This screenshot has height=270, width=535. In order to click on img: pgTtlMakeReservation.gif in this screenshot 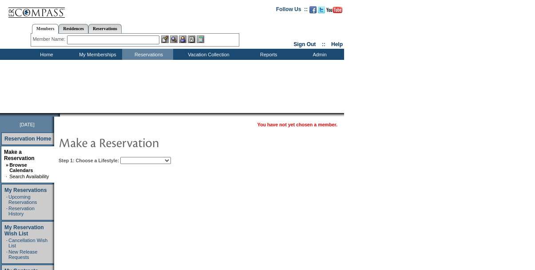, I will do `click(147, 142)`.